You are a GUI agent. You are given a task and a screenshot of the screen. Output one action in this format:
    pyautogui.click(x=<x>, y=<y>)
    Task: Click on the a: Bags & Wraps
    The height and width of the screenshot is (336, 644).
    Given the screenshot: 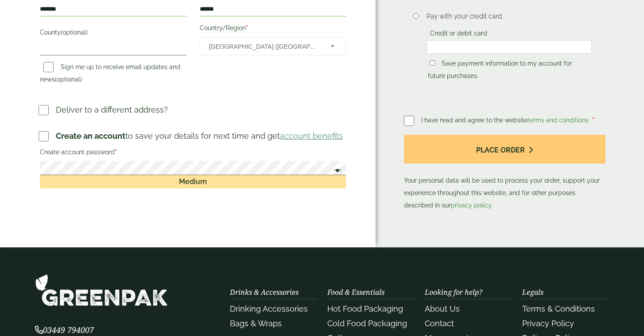 What is the action you would take?
    pyautogui.click(x=256, y=323)
    